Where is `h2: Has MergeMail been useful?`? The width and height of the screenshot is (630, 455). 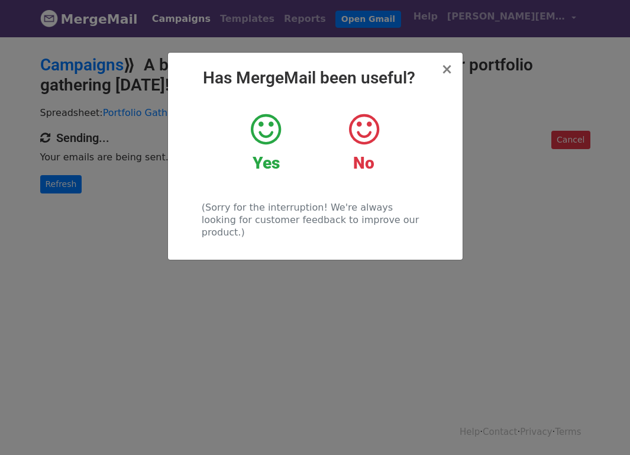
h2: Has MergeMail been useful? is located at coordinates (315, 78).